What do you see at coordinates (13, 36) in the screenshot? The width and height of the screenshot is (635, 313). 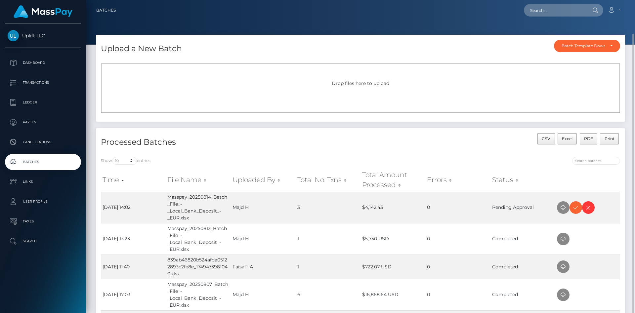 I see `img: Uplift LLC` at bounding box center [13, 36].